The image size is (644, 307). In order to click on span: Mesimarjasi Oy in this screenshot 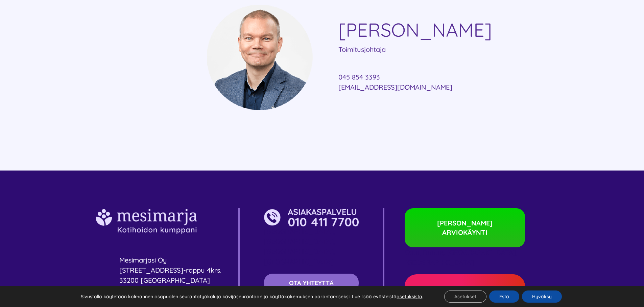, I will do `click(143, 260)`.